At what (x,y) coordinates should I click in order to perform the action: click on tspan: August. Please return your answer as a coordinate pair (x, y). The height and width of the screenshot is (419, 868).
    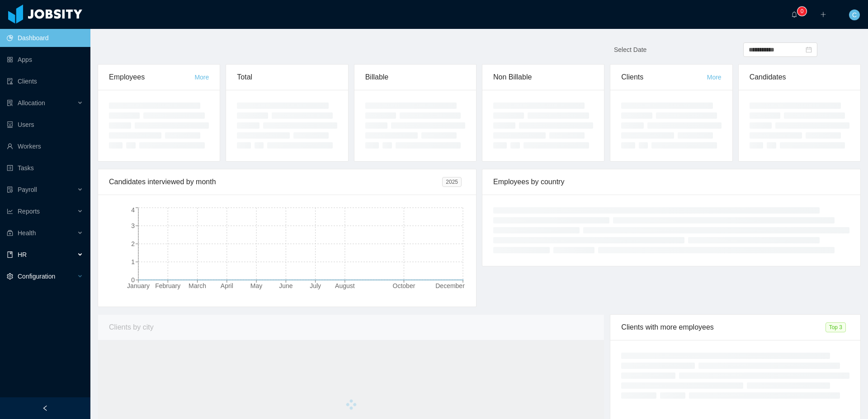
    Looking at the image, I should click on (345, 286).